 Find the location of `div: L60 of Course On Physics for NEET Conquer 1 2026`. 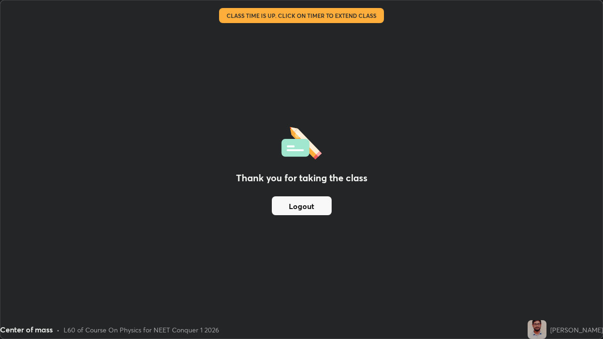

div: L60 of Course On Physics for NEET Conquer 1 2026 is located at coordinates (141, 330).